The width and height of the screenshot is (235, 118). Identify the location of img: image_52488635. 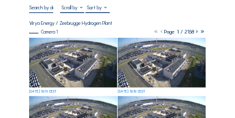
(73, 62).